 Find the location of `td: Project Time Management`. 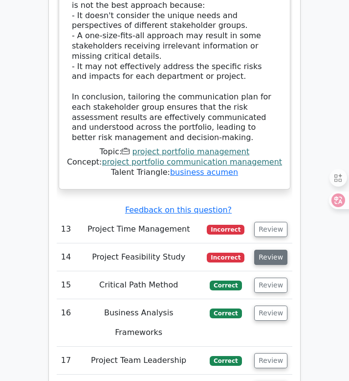

td: Project Time Management is located at coordinates (138, 229).